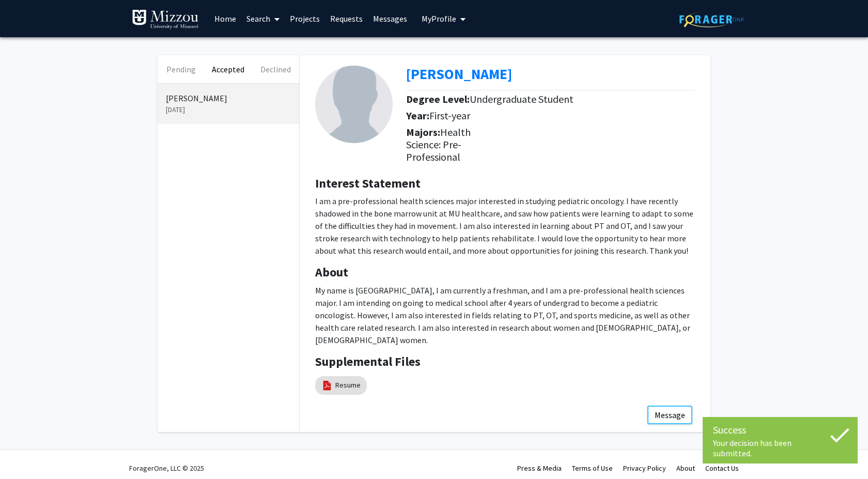 Image resolution: width=868 pixels, height=479 pixels. I want to click on button: Pending, so click(181, 69).